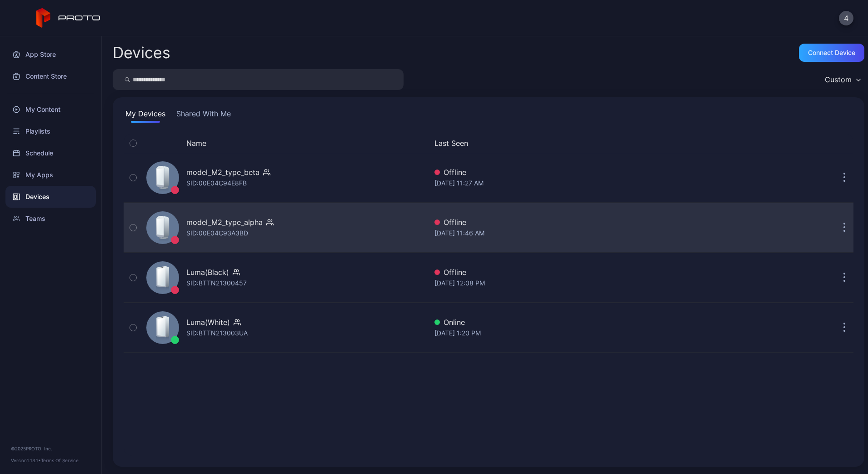 This screenshot has height=474, width=868. Describe the element at coordinates (50, 218) in the screenshot. I see `div: Teams` at that location.